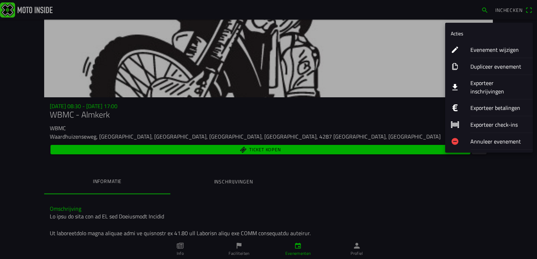 The width and height of the screenshot is (537, 259). Describe the element at coordinates (499, 87) in the screenshot. I see `ion-label: Exporteer inschrijvingen` at that location.